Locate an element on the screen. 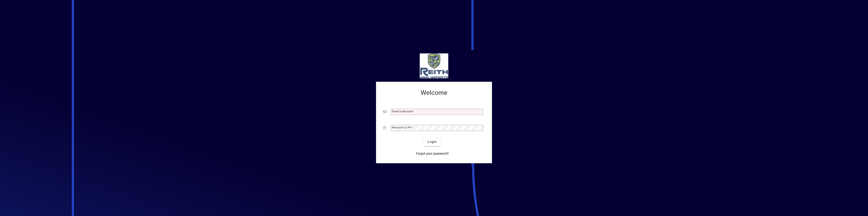 The height and width of the screenshot is (216, 868). button: Login is located at coordinates (432, 142).